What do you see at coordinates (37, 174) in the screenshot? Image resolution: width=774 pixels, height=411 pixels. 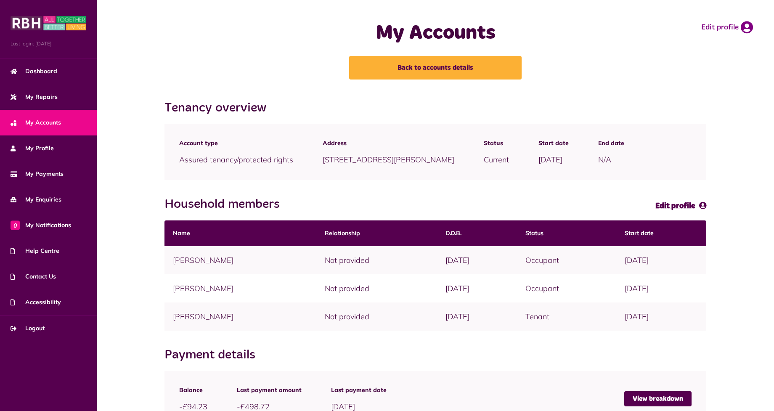 I see `span: My Payments` at bounding box center [37, 174].